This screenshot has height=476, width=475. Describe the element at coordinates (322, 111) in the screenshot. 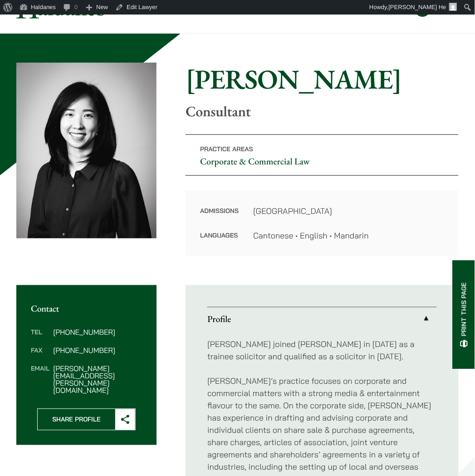

I see `p: Consultant` at that location.